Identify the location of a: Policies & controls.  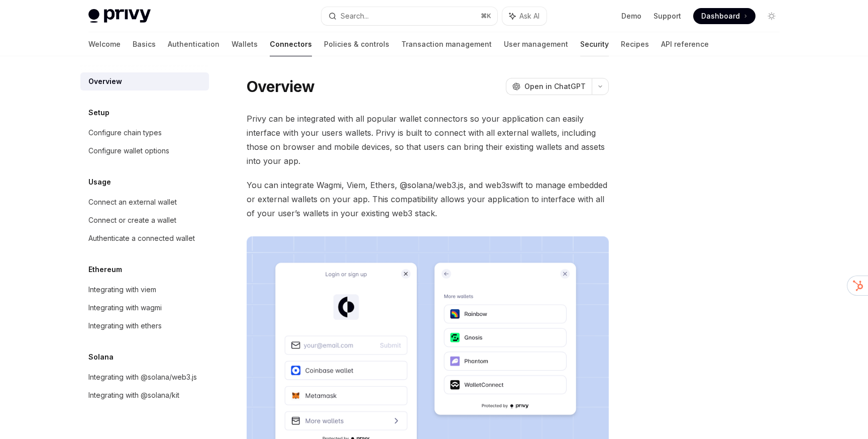
(357, 44).